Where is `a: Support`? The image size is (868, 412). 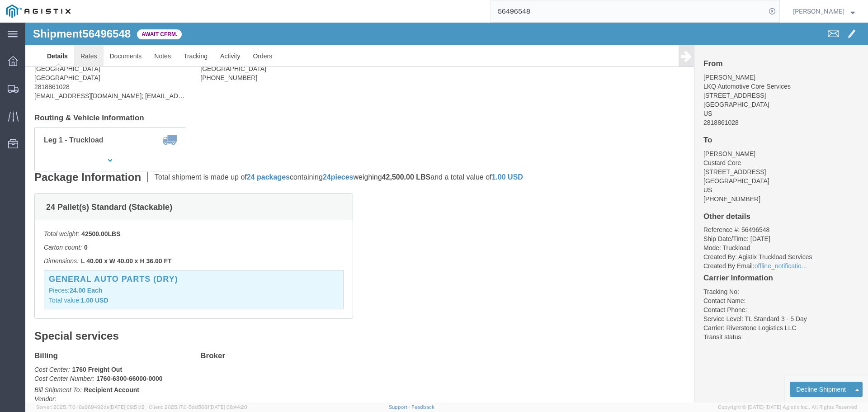
a: Support is located at coordinates (400, 407).